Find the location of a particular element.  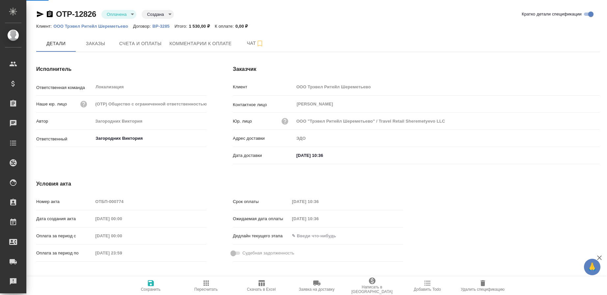

p: Оплата за период по is located at coordinates (65, 253).